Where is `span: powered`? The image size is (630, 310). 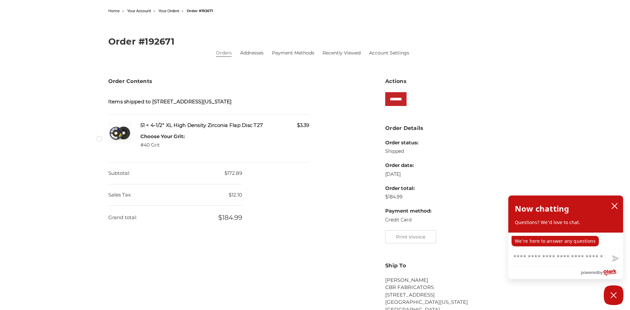 span: powered is located at coordinates (589, 272).